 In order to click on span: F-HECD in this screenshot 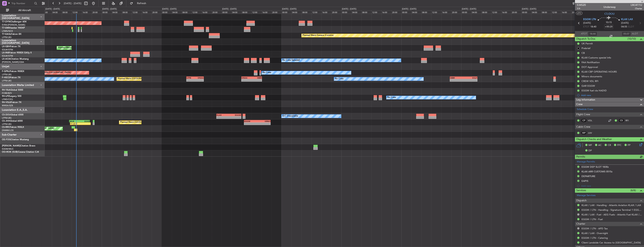, I will do `click(6, 77)`.